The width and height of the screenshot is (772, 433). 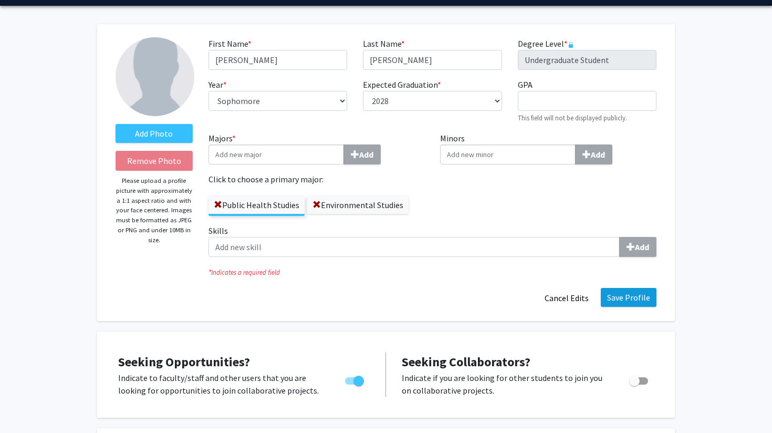 I want to click on label: AddProfile Picture, so click(x=154, y=133).